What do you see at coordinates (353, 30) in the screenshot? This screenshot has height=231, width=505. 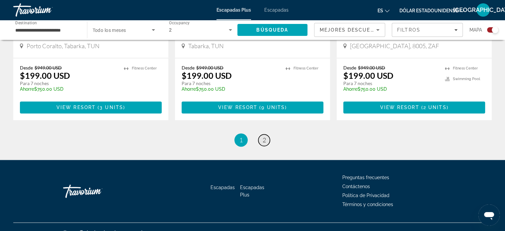 I see `span: Mejores descuentos` at bounding box center [353, 30].